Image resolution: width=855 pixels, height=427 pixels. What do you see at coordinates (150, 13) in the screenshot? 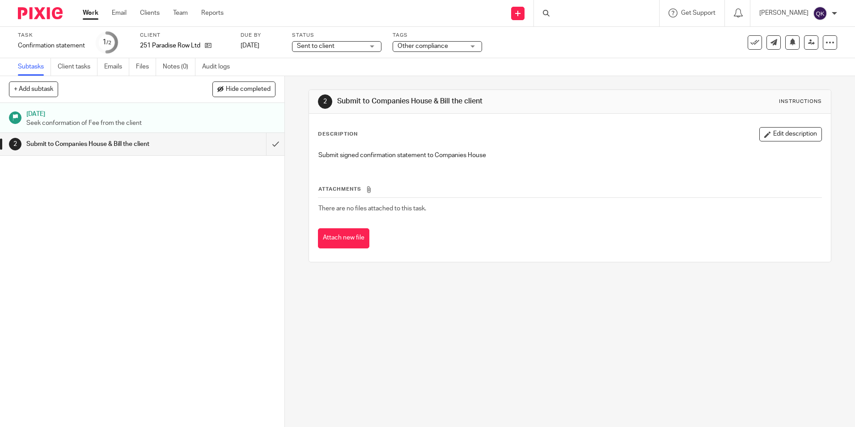
I see `a: Clients` at bounding box center [150, 13].